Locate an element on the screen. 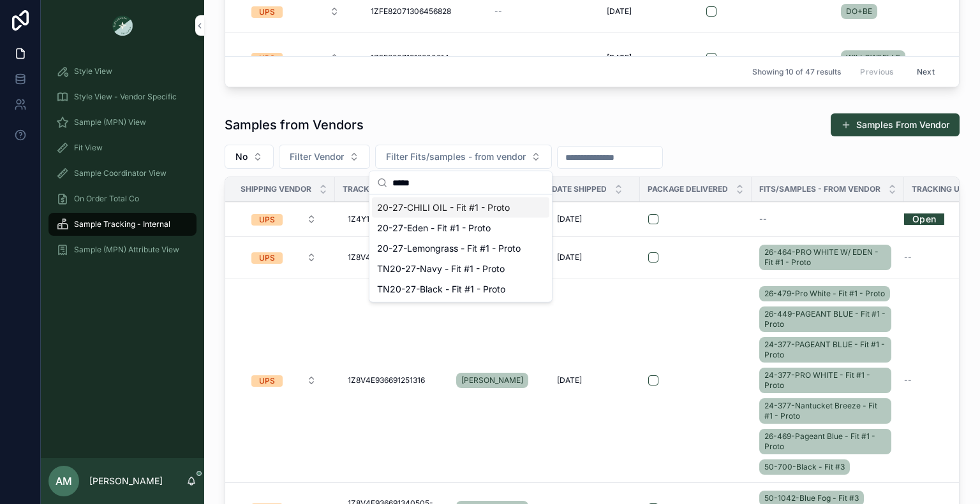 The image size is (980, 504). a: 24-377-PRO WHITE - Fit #1 - Proto is located at coordinates (825, 381).